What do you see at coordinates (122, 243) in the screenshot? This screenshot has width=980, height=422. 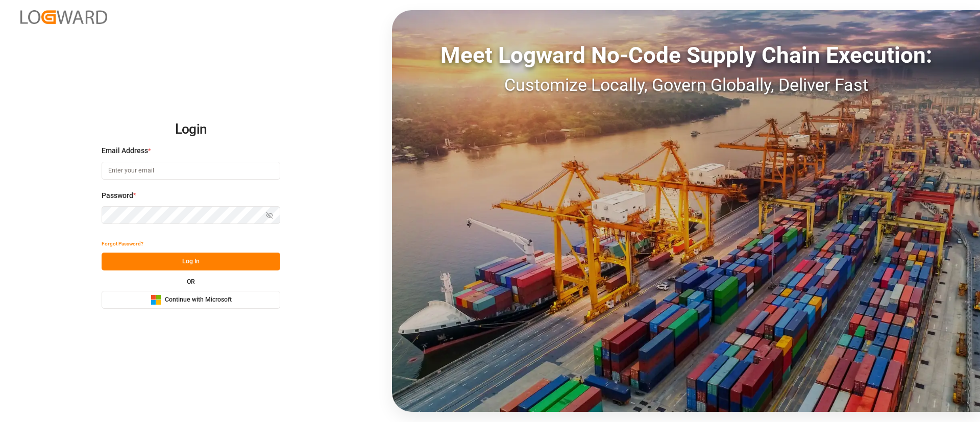 I see `button: Forgot Password?` at bounding box center [122, 243].